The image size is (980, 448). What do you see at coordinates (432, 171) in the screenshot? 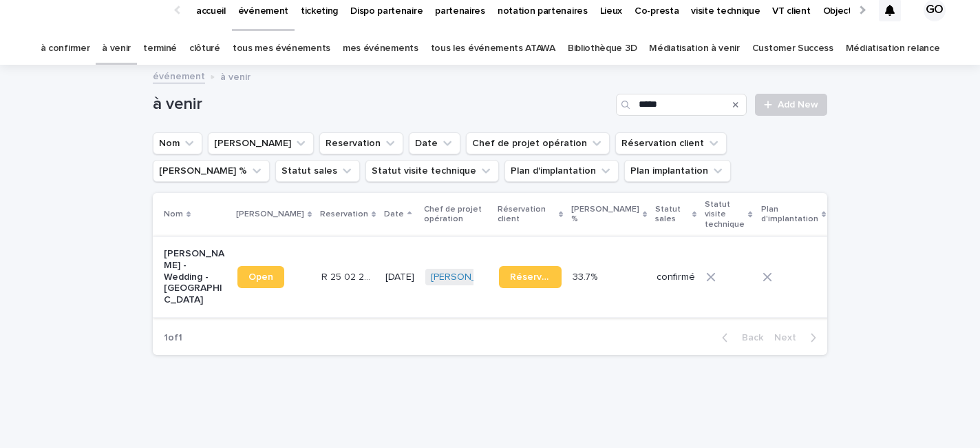
I see `button: Statut visite technique` at bounding box center [432, 171].